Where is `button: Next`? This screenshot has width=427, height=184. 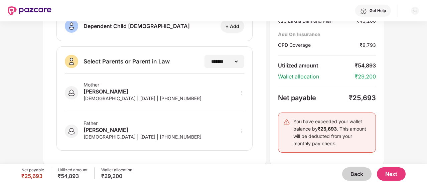
button: Next is located at coordinates (391, 174).